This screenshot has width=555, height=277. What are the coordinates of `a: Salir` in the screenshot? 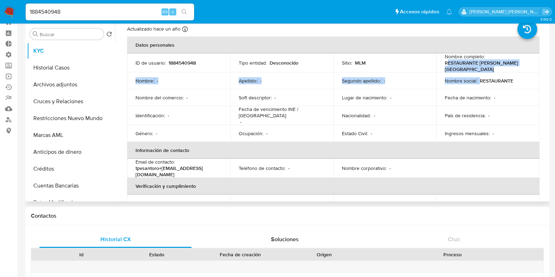 It's located at (545, 12).